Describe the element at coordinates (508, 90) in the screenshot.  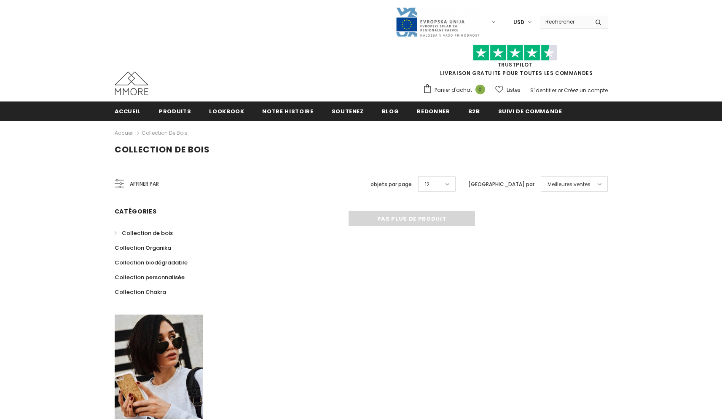
I see `a: Listes` at that location.